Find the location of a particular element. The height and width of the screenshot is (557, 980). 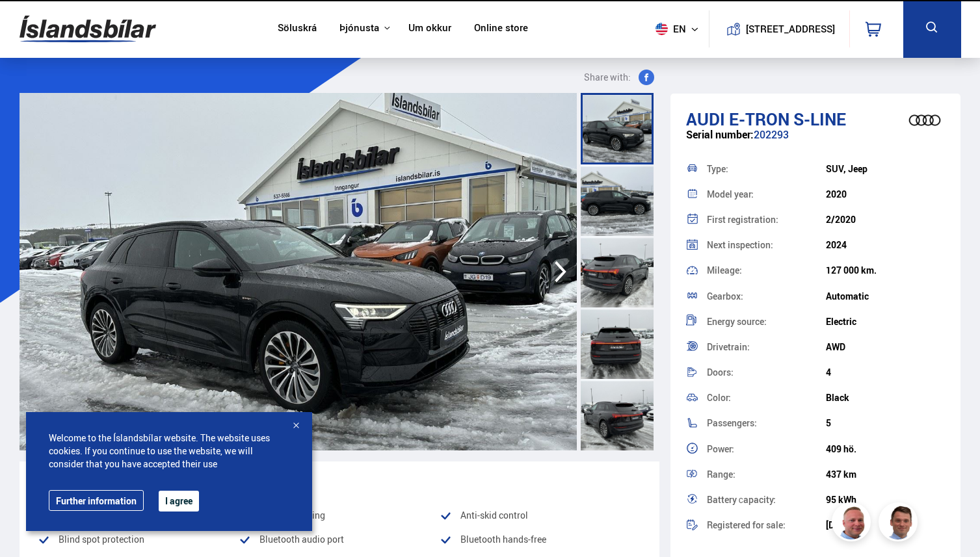

div: SUV, Jeep is located at coordinates (884, 169).